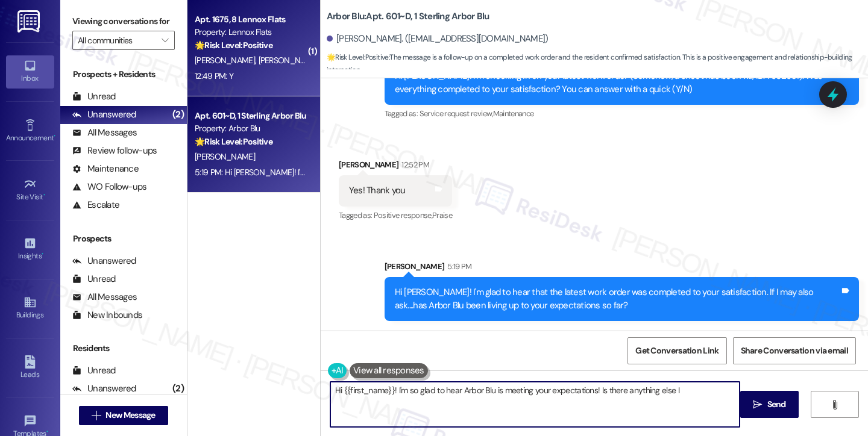 The width and height of the screenshot is (868, 436). I want to click on span: Positive response ,, so click(403, 215).